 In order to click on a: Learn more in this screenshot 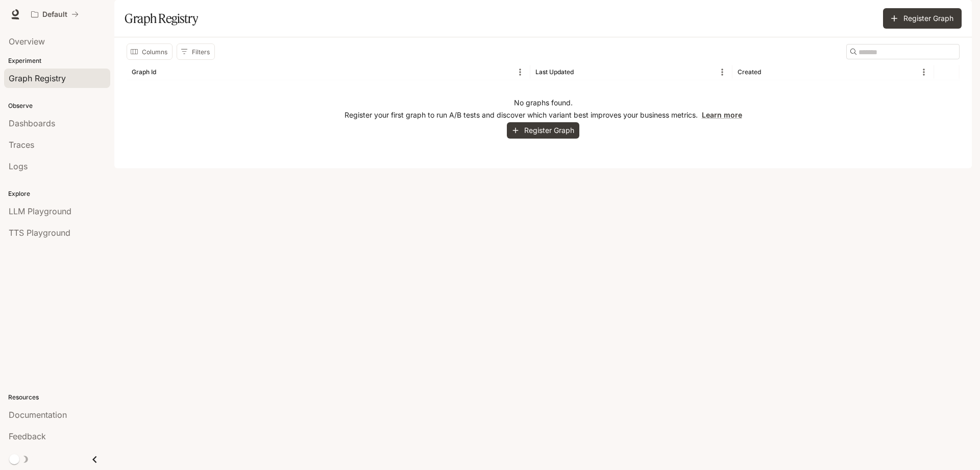, I will do `click(722, 115)`.